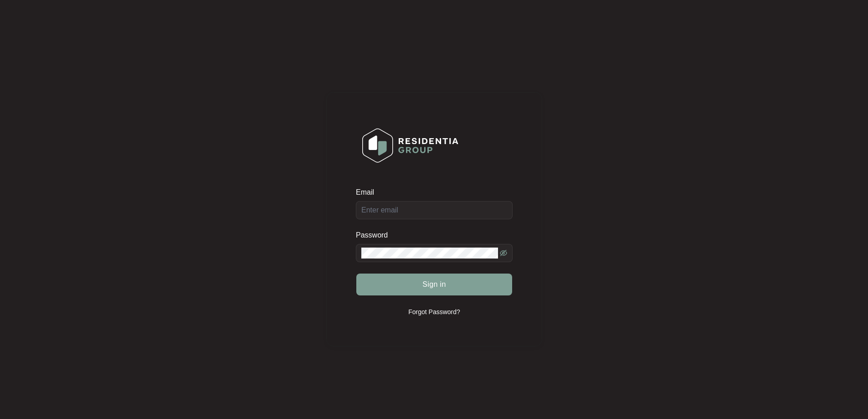 This screenshot has height=419, width=868. Describe the element at coordinates (434, 284) in the screenshot. I see `span: Sign in` at that location.